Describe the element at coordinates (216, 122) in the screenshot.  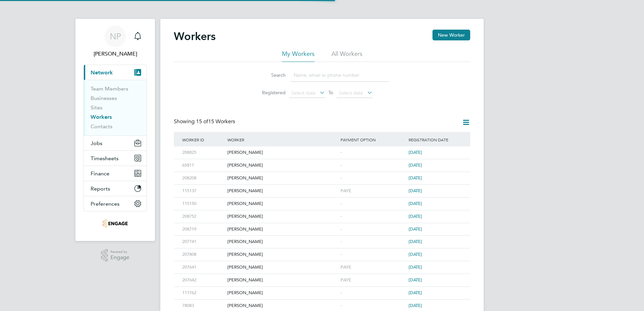
I see `span: 15 Workers` at that location.